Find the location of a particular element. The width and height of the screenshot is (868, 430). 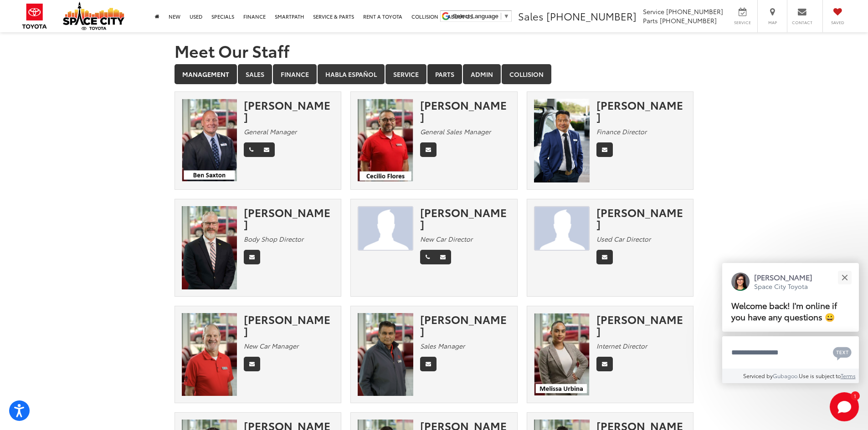

img: JAMES TAYLOR is located at coordinates (385, 228).